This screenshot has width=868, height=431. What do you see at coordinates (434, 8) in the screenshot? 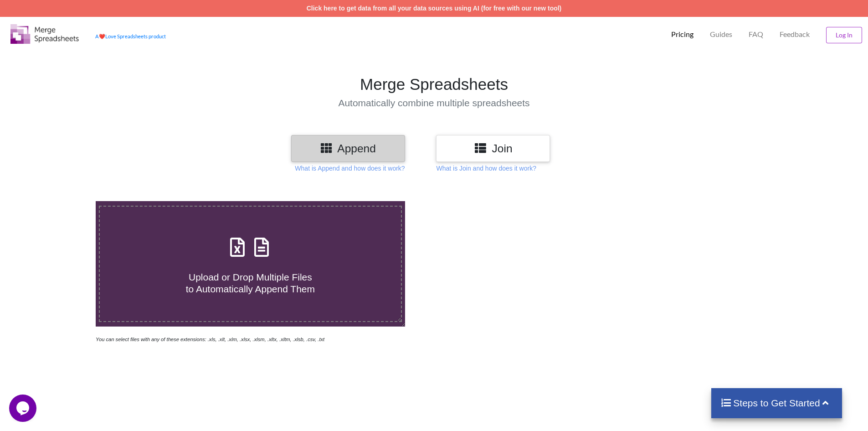
I see `a: Click here to get data from all your data sources using AI (for free with our new tool)` at bounding box center [434, 8].